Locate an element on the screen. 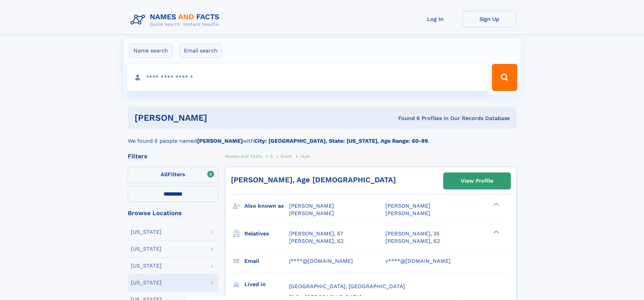 This screenshot has width=644, height=300. a: Names and Facts is located at coordinates (244, 156).